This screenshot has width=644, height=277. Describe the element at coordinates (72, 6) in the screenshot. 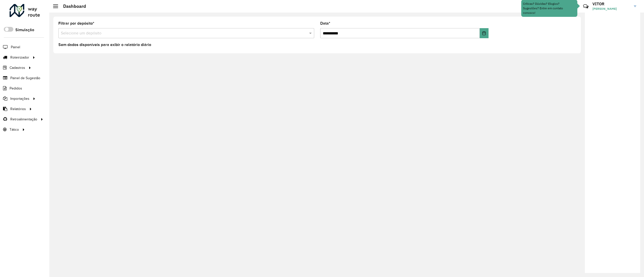

I see `h2: Dashboard` at that location.